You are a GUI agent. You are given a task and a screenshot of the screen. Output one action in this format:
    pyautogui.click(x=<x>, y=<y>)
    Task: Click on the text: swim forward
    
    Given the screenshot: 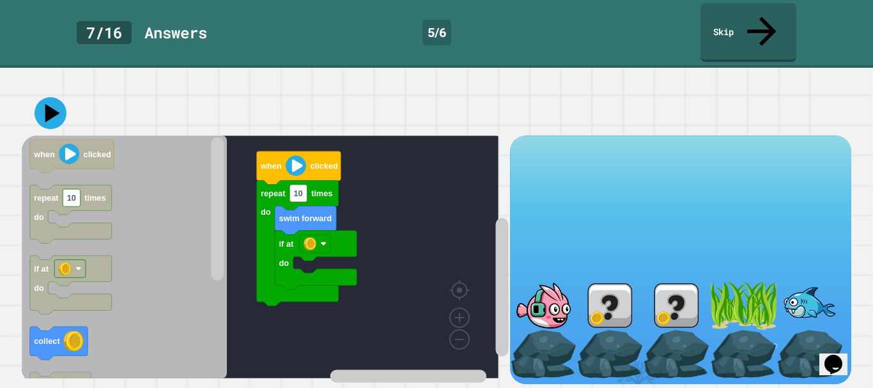 What is the action you would take?
    pyautogui.click(x=305, y=218)
    